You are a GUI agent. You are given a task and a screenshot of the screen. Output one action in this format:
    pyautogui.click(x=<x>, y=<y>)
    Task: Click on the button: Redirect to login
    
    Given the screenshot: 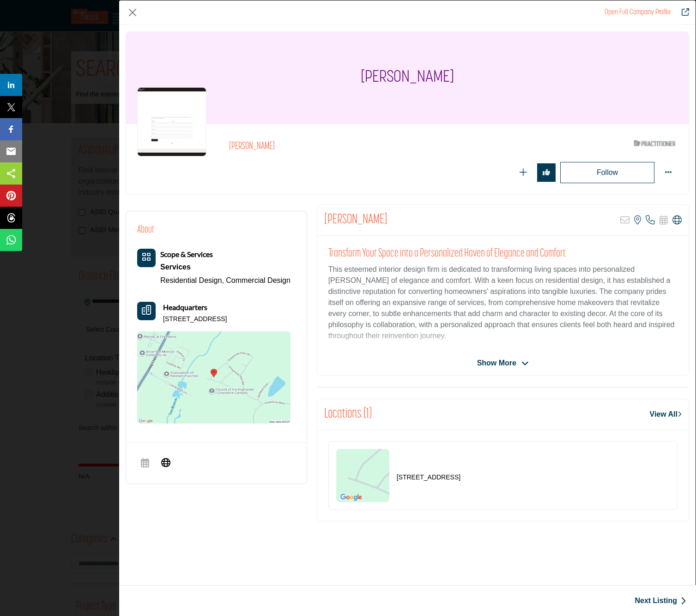 What is the action you would take?
    pyautogui.click(x=607, y=172)
    